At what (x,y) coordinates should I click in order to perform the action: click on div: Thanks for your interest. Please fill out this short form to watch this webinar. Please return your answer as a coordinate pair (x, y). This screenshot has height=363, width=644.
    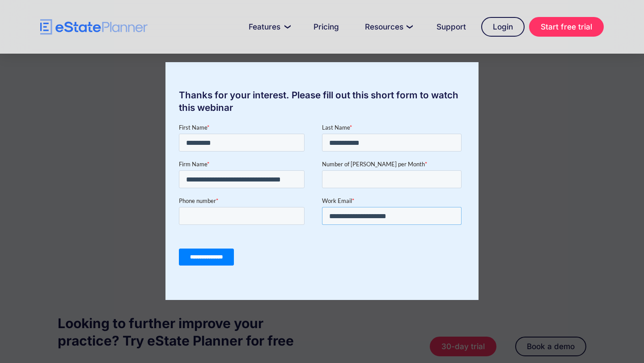
    Looking at the image, I should click on (322, 101).